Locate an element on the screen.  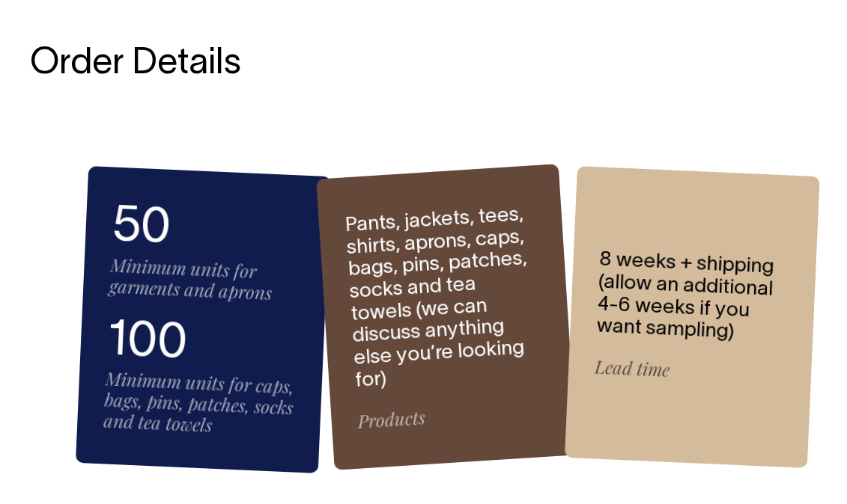
h3: Order Details is located at coordinates (423, 64).